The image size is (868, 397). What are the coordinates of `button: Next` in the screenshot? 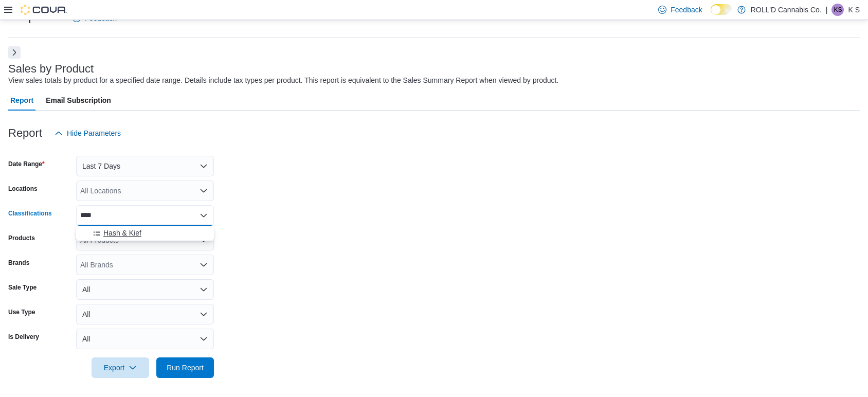 It's located at (14, 53).